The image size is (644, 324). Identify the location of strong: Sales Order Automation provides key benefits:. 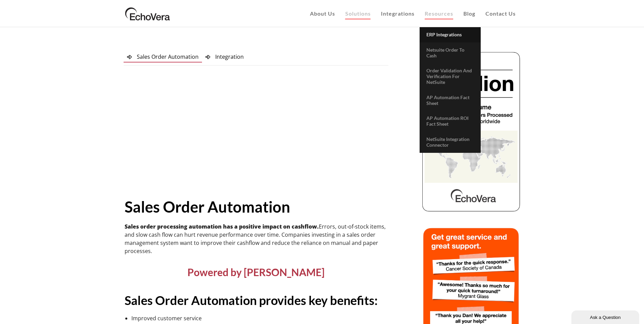
(251, 300).